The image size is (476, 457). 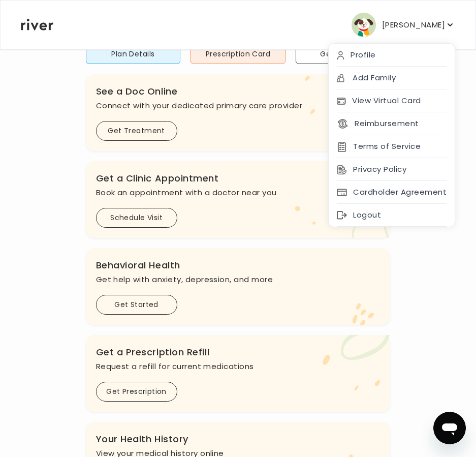 What do you see at coordinates (238, 193) in the screenshot?
I see `p: Book an appointment with a doctor near you` at bounding box center [238, 193].